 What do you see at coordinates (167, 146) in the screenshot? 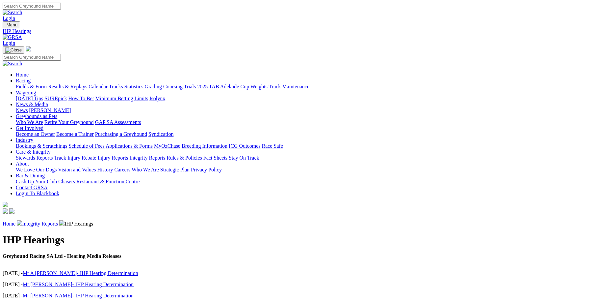
I see `a: MyOzChase` at bounding box center [167, 146].